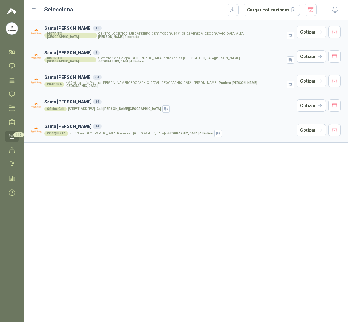  What do you see at coordinates (12, 137) in the screenshot?
I see `a: 113` at bounding box center [12, 137].